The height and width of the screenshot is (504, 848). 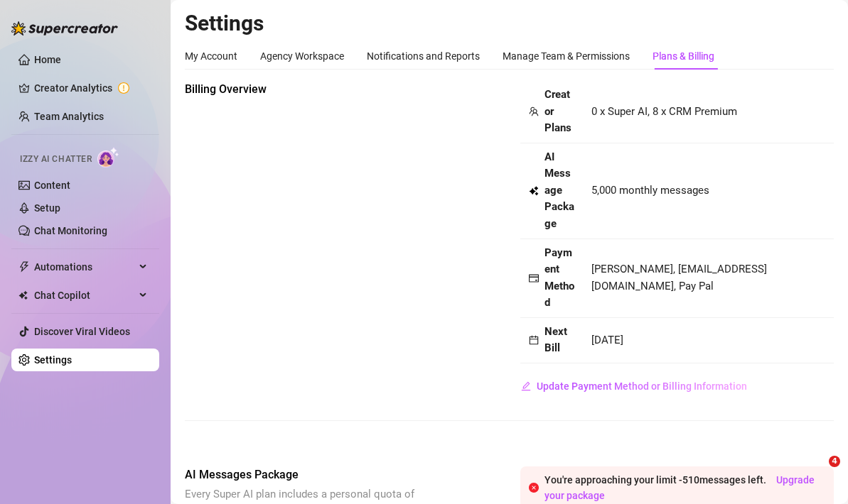 I want to click on a: Upgrade your package, so click(x=680, y=488).